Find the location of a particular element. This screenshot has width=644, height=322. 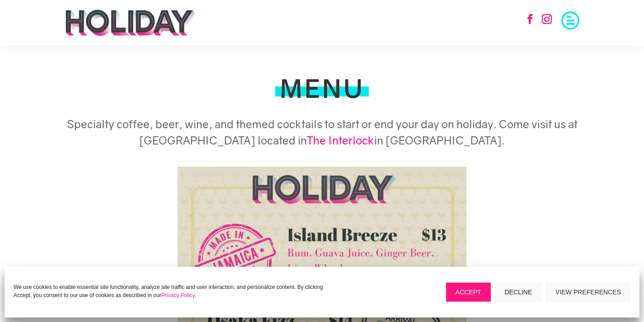

img: holiday-logo-black is located at coordinates (130, 23).